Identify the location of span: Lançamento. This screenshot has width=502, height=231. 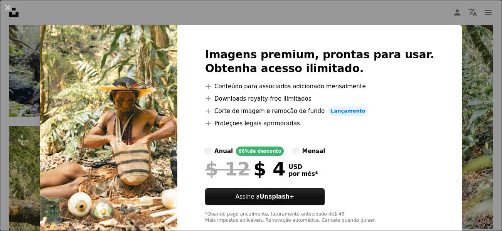
(348, 111).